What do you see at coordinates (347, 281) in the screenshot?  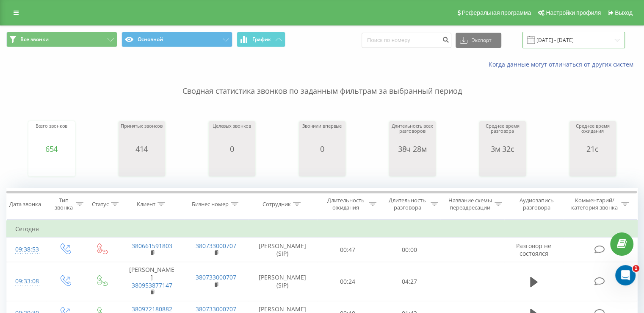 I see `td: 00:24` at bounding box center [347, 281].